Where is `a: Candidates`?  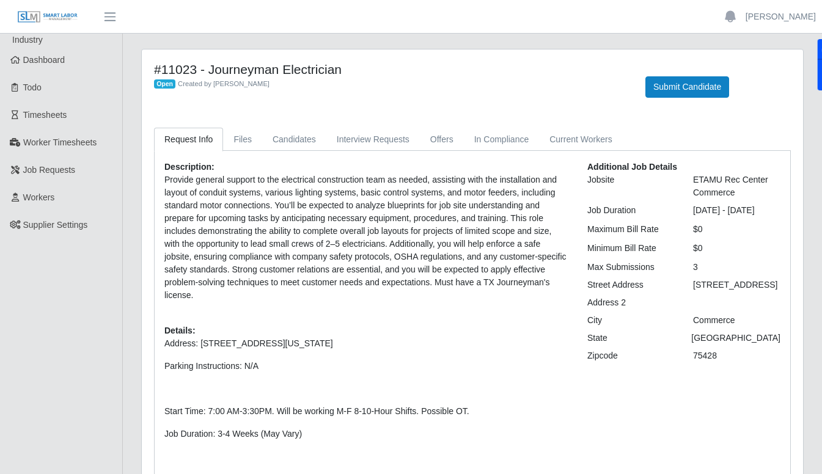 a: Candidates is located at coordinates (294, 139).